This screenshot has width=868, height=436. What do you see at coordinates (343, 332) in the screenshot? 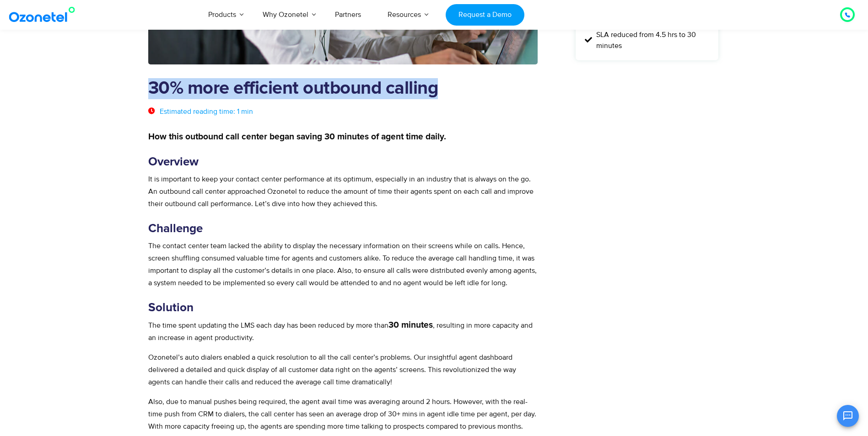
I see `p: The time spent updating the LMS each day has been reduced by more than , resulting in more capaci...` at bounding box center [343, 332].